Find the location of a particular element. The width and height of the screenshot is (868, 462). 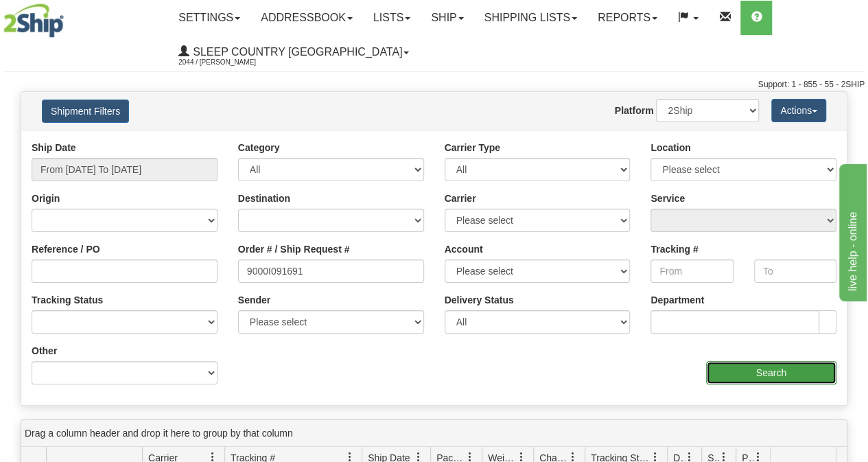

label: Order # / Ship Request # is located at coordinates (294, 249).